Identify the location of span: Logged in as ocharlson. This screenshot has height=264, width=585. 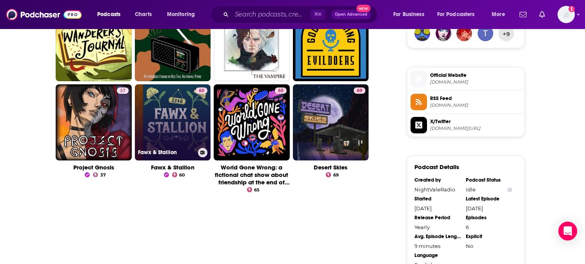
(566, 15).